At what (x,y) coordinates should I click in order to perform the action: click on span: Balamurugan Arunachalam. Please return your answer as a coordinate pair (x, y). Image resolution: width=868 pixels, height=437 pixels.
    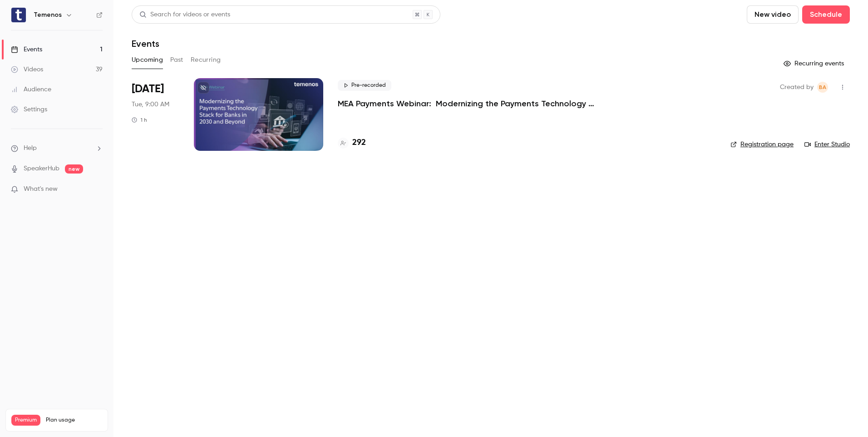
    Looking at the image, I should click on (823, 87).